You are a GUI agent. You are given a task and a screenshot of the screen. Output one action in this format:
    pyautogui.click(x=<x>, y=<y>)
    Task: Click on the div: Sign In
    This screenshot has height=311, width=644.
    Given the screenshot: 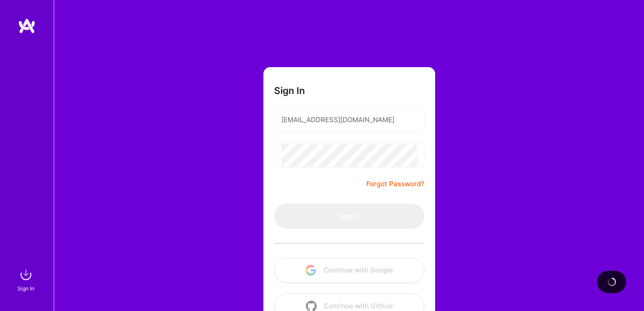 What is the action you would take?
    pyautogui.click(x=26, y=288)
    